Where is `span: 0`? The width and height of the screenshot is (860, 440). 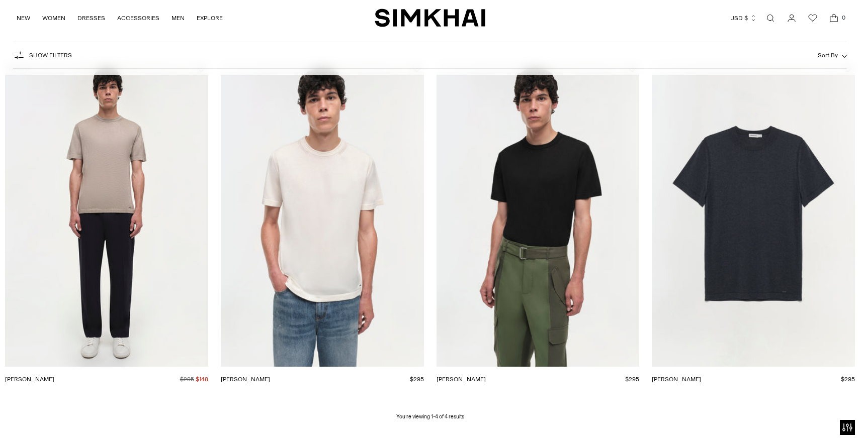
span: 0 is located at coordinates (843, 18).